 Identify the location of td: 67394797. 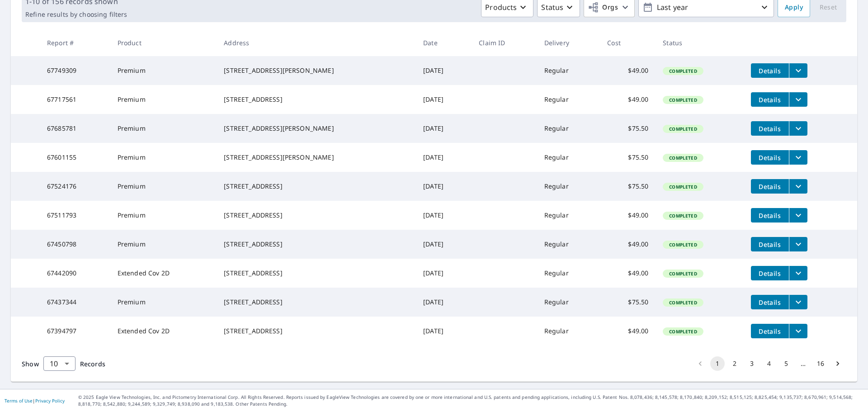
(75, 331).